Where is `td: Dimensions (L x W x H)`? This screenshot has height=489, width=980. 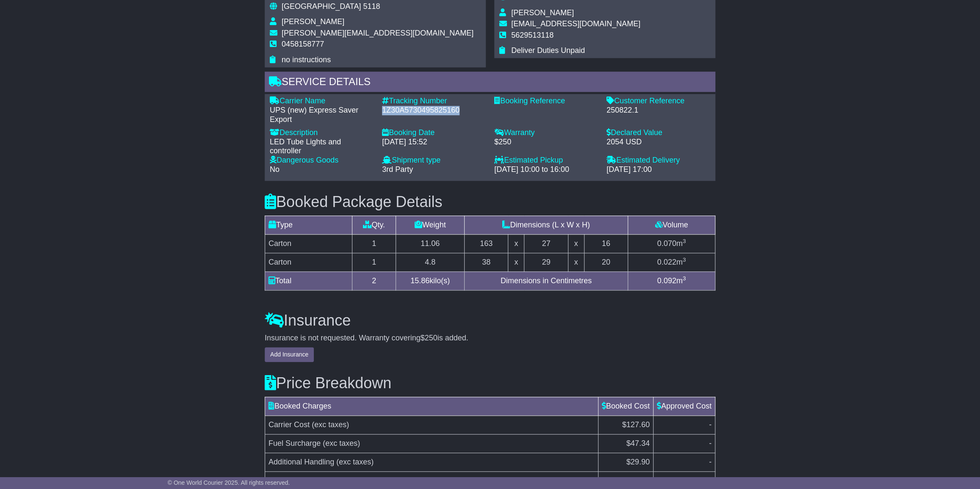 td: Dimensions (L x W x H) is located at coordinates (546, 225).